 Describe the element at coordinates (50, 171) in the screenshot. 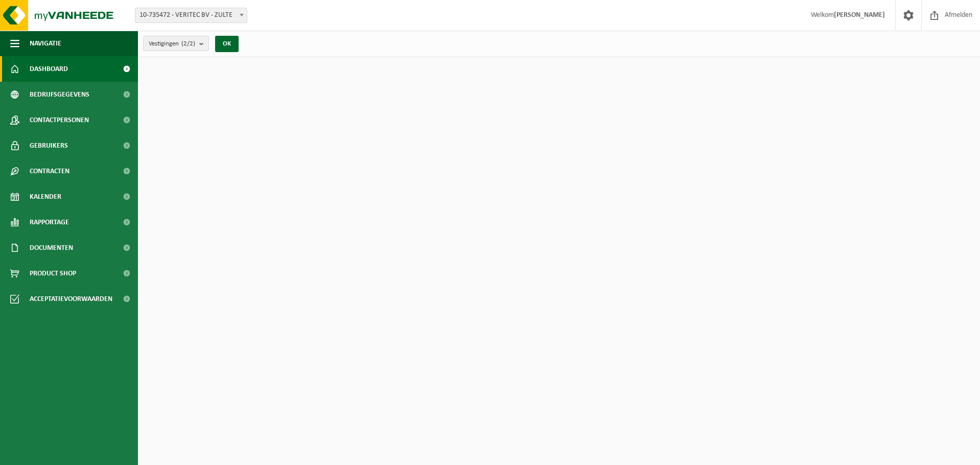

I see `span: Contracten` at that location.